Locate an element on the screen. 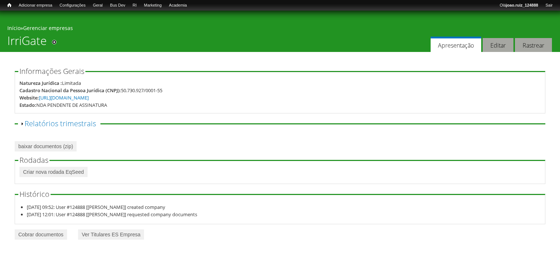  a: RI is located at coordinates (134, 5).